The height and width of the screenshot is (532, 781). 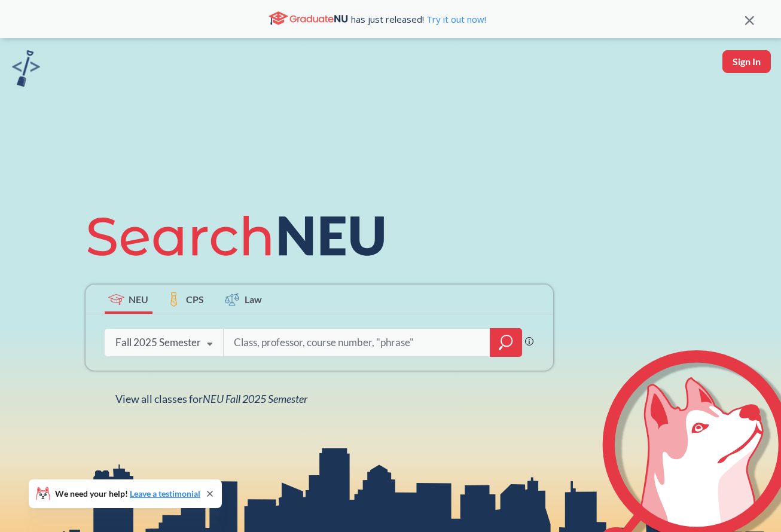 What do you see at coordinates (195, 299) in the screenshot?
I see `span: CPS` at bounding box center [195, 299].